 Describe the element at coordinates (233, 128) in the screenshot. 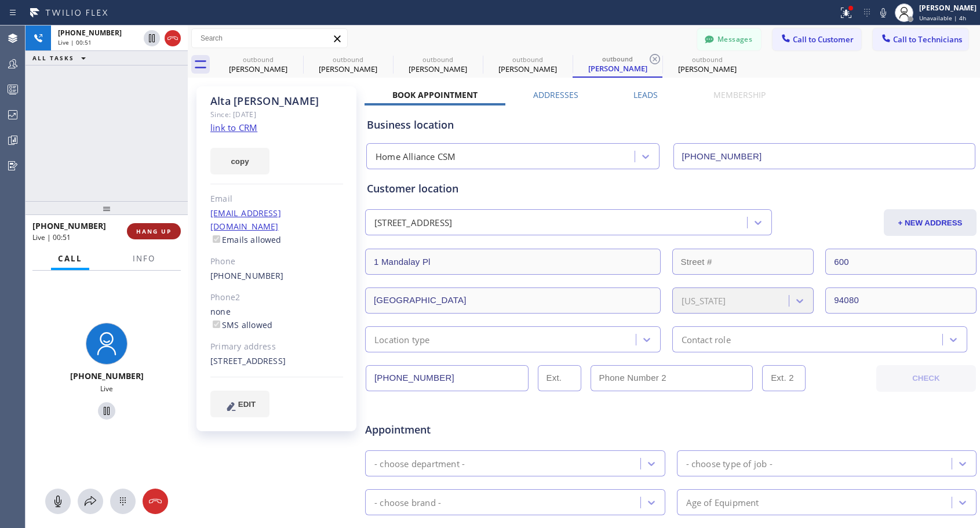

I see `a: link to CRM` at that location.